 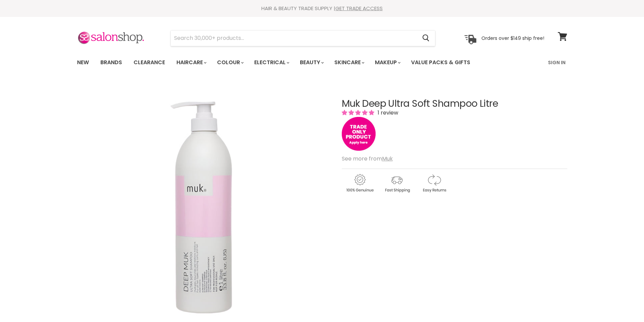 What do you see at coordinates (397, 183) in the screenshot?
I see `img: shipping.gif` at bounding box center [397, 183].